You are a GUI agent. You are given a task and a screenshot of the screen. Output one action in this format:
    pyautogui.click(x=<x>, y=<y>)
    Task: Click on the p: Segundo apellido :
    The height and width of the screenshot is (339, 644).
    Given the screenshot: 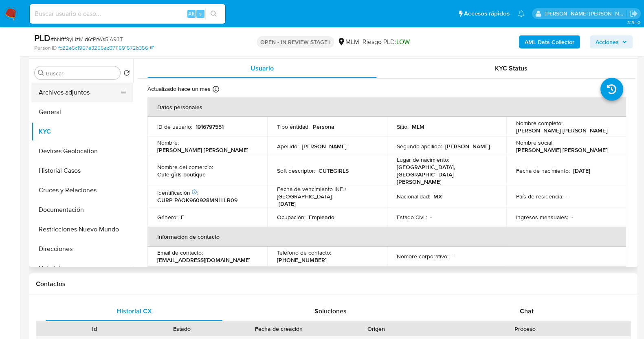 What is the action you would take?
    pyautogui.click(x=419, y=146)
    